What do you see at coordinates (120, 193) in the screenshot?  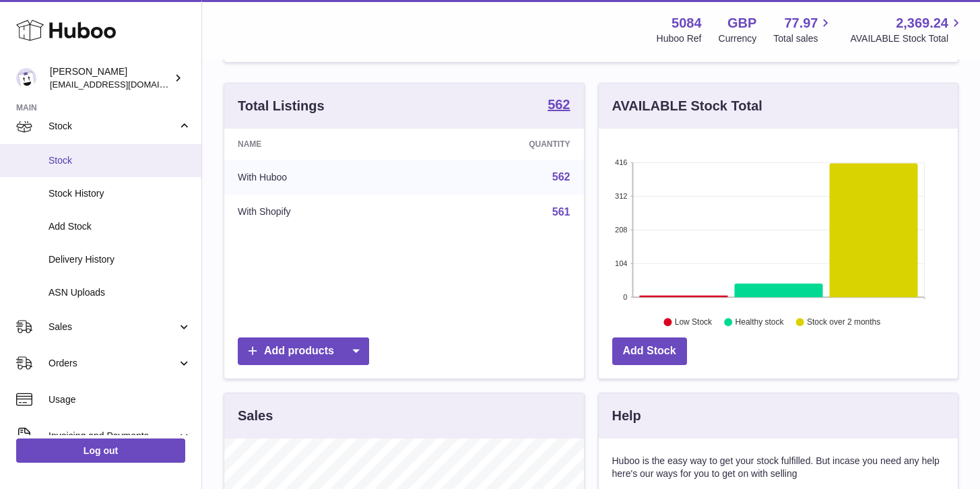 I see `span: Stock History` at bounding box center [120, 193].